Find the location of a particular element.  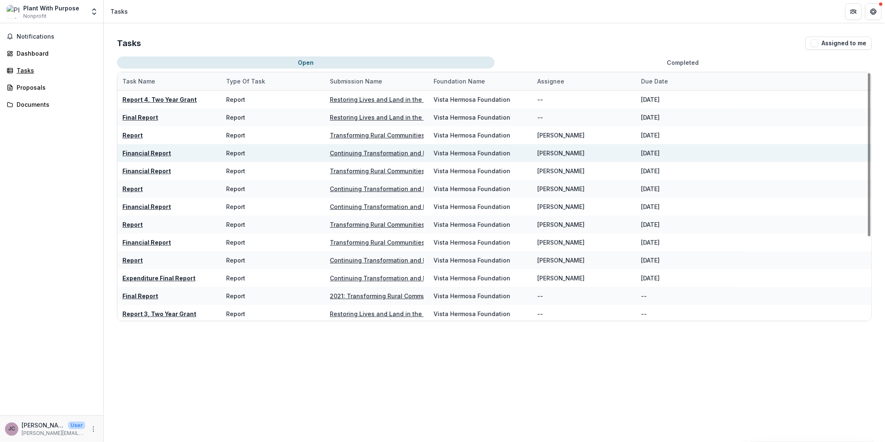

button: Open is located at coordinates (306, 62).